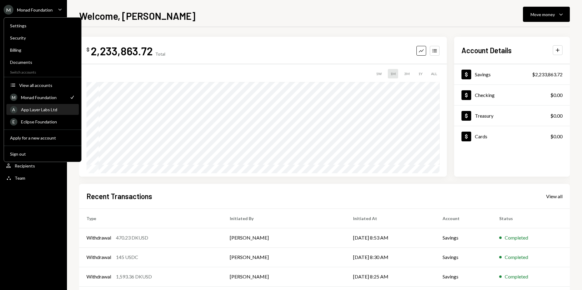 The height and width of the screenshot is (290, 582). I want to click on div: Treasury, so click(484, 116).